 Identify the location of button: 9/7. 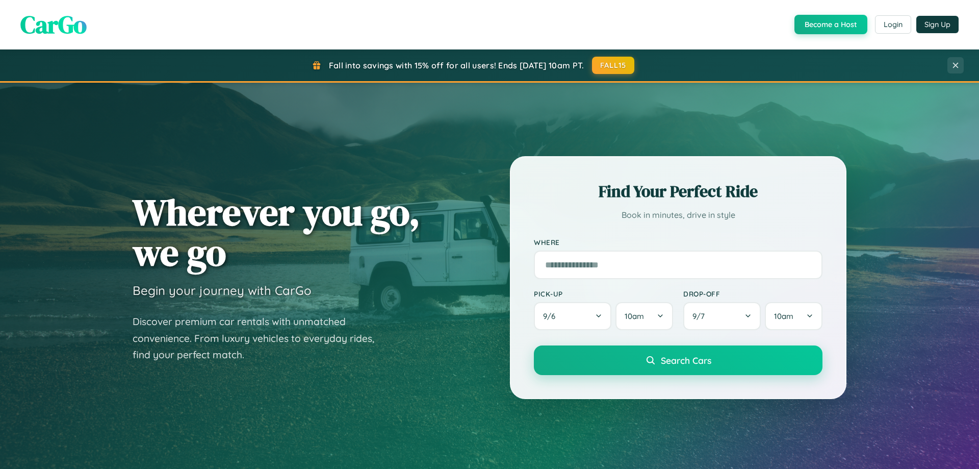
(722, 316).